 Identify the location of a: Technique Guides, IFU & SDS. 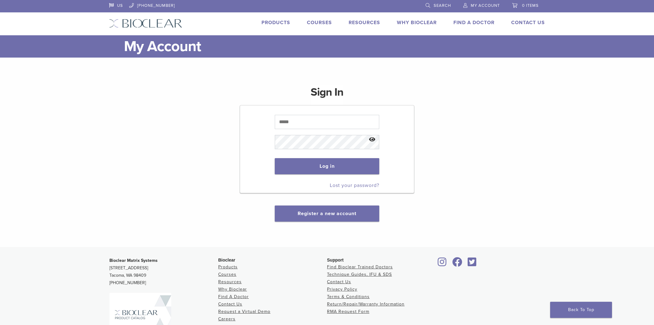
(359, 274).